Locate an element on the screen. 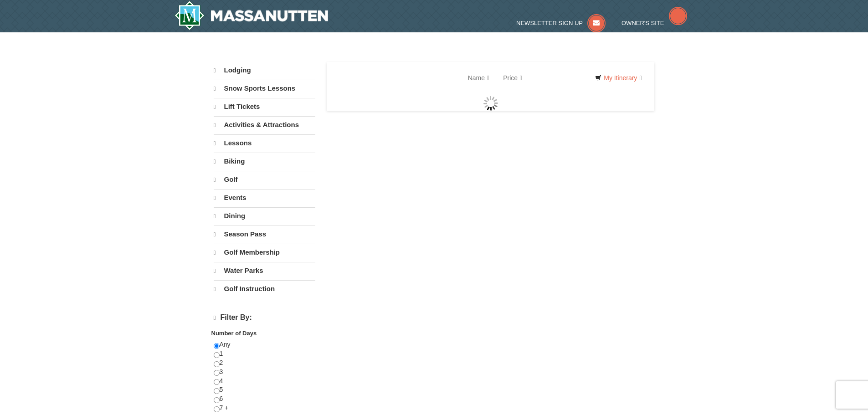 This screenshot has width=868, height=415. span: Owner's Site is located at coordinates (643, 23).